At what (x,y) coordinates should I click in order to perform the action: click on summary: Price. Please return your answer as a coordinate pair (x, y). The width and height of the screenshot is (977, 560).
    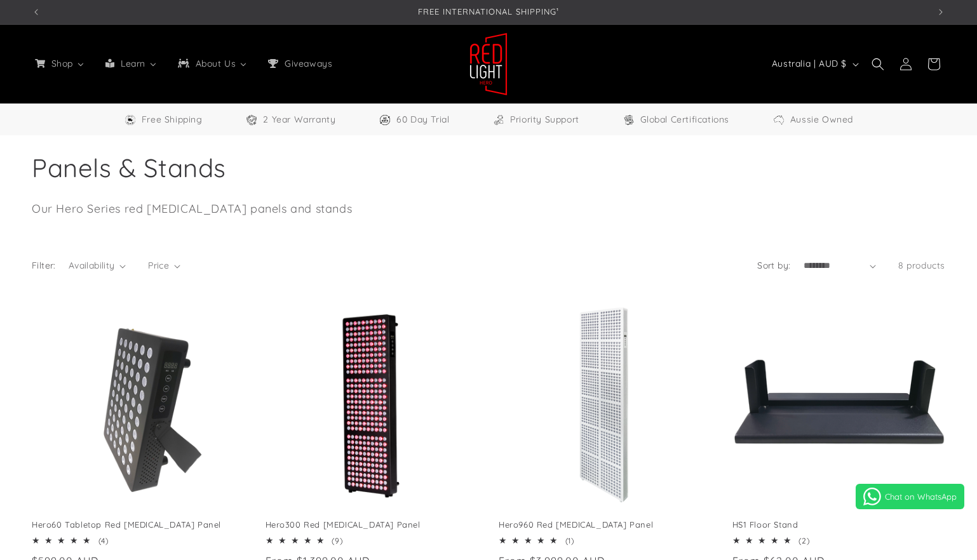
    Looking at the image, I should click on (164, 265).